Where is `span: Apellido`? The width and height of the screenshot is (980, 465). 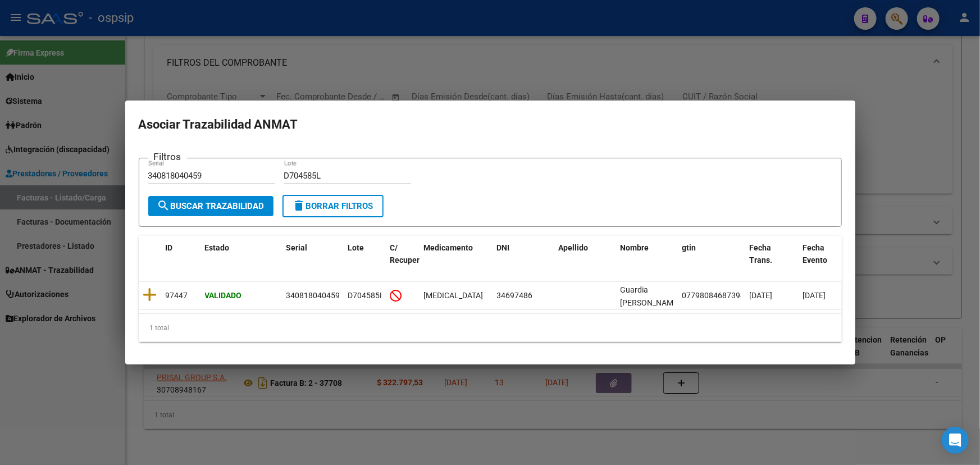
span: Apellido is located at coordinates (574, 248).